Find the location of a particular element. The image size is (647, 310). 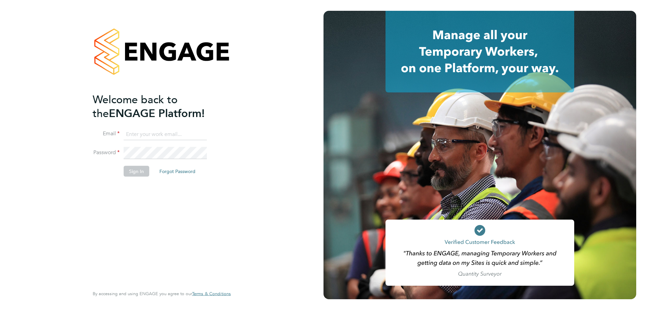

a: Terms & Conditions is located at coordinates (211, 293).